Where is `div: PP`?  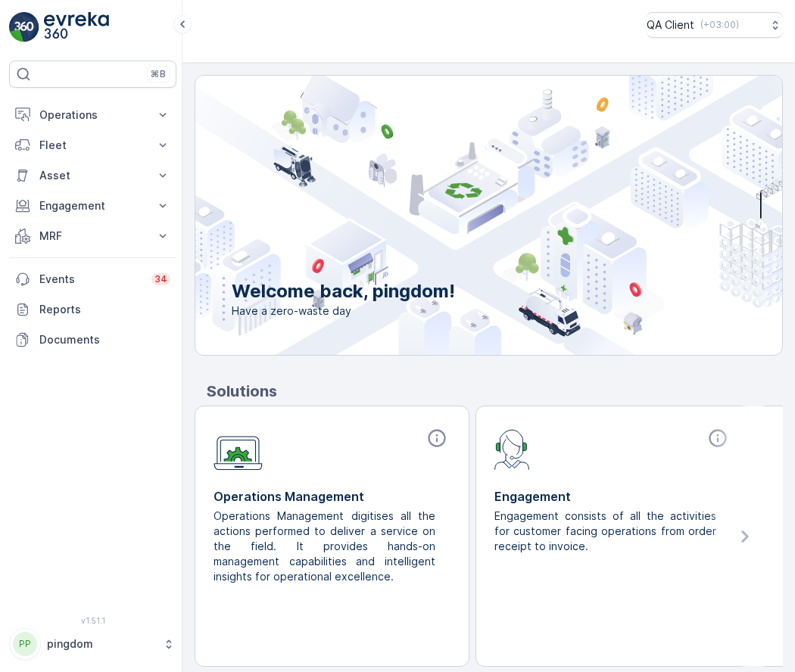 div: PP is located at coordinates (25, 644).